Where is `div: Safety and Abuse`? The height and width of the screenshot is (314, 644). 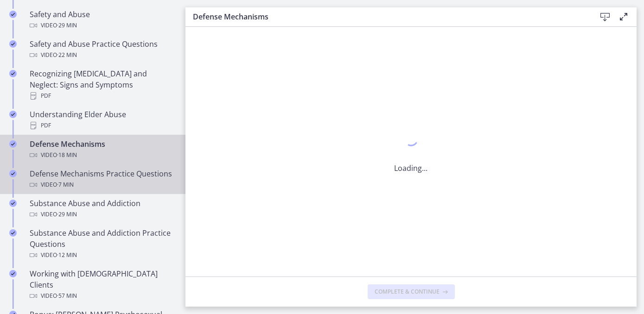 div: Safety and Abuse is located at coordinates (102, 20).